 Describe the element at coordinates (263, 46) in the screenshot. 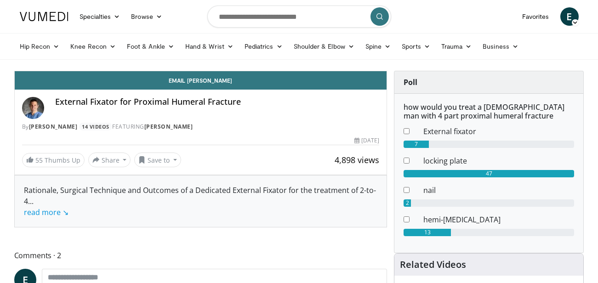

I see `a: Pediatrics` at that location.